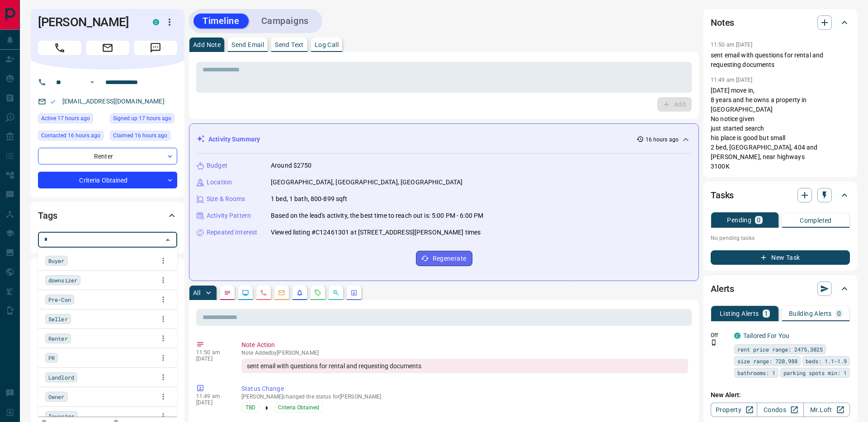 Image resolution: width=868 pixels, height=422 pixels. What do you see at coordinates (722, 289) in the screenshot?
I see `h2: Alerts` at bounding box center [722, 289].